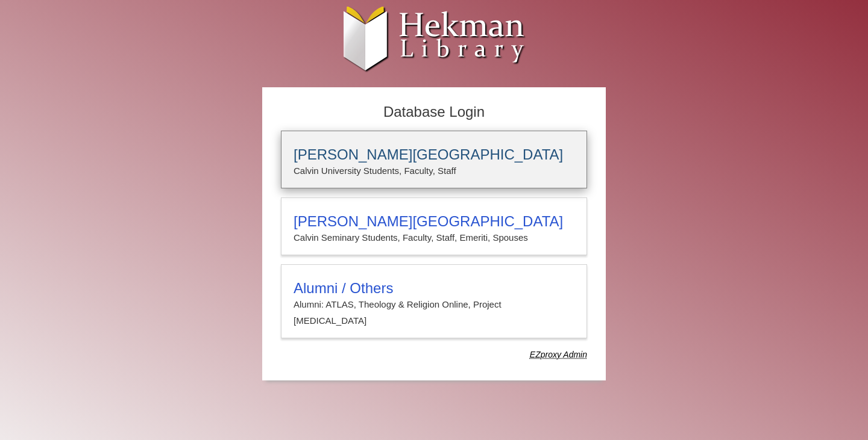 This screenshot has width=868, height=440. Describe the element at coordinates (558, 355) in the screenshot. I see `dfn: Use Alumni login` at that location.